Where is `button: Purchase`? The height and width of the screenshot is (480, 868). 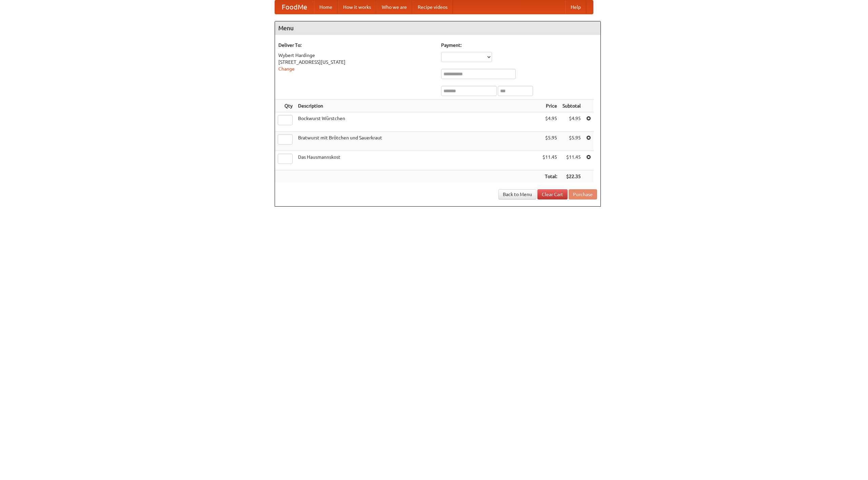 button: Purchase is located at coordinates (583, 194).